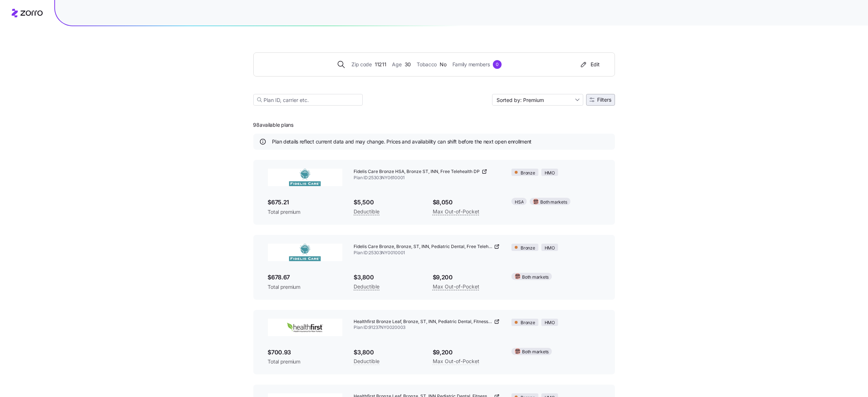 This screenshot has height=397, width=868. I want to click on span: Fidelis Care Bronze, Bronze, ST, INN, Pediatric Dental, Free Telehealth DP, so click(423, 246).